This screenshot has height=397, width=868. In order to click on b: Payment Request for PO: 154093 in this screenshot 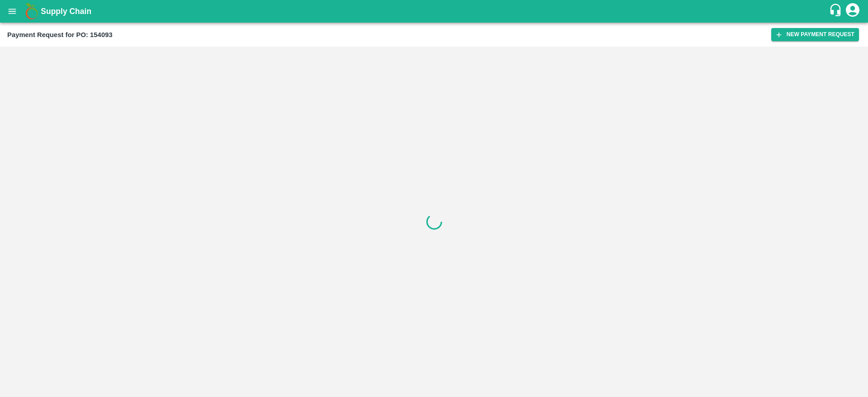, I will do `click(60, 35)`.